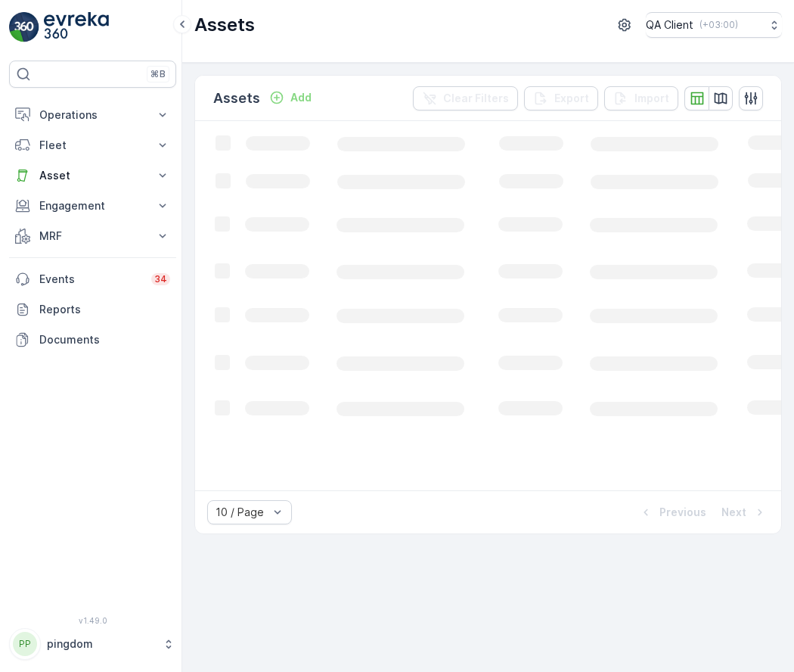 This screenshot has width=794, height=672. I want to click on a: Events34, so click(92, 279).